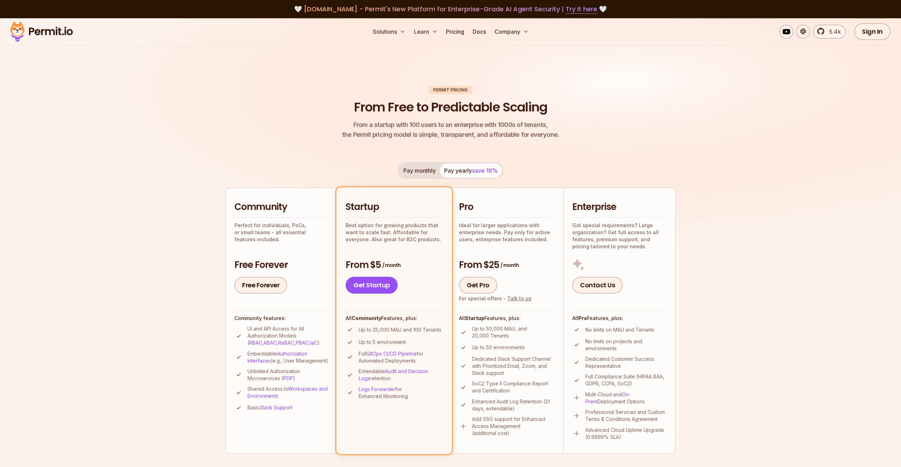 The width and height of the screenshot is (901, 467). I want to click on a: 5.4k, so click(829, 32).